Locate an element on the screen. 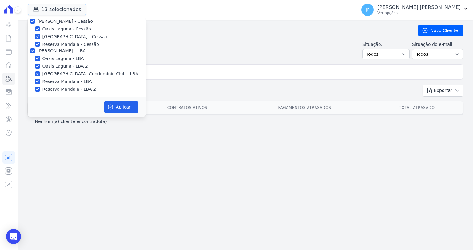 The height and width of the screenshot is (250, 473). input: Buscar por nome, CPF ou e-mail is located at coordinates (250, 72).